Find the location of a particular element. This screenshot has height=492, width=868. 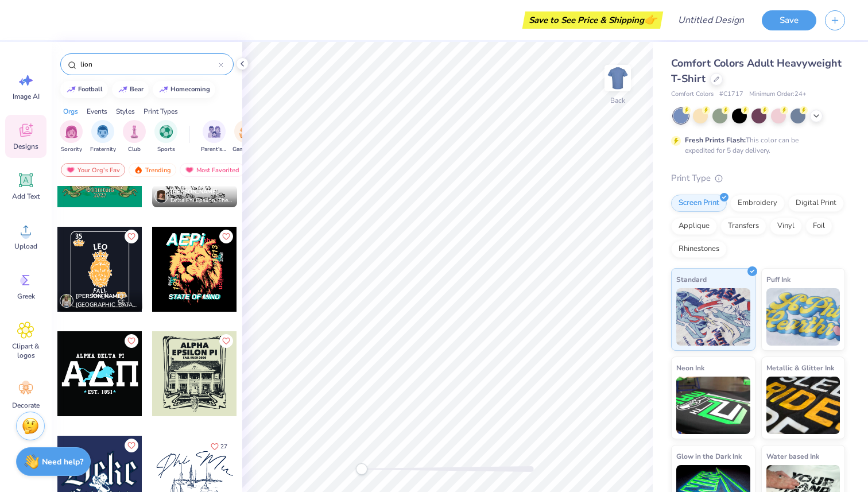

div: Foil is located at coordinates (818, 226).